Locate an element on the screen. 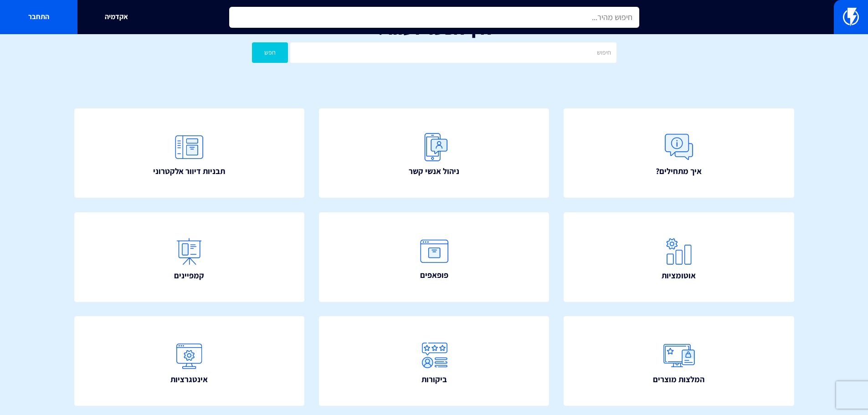 This screenshot has width=868, height=415. a: איך מתחילים? is located at coordinates (679, 153).